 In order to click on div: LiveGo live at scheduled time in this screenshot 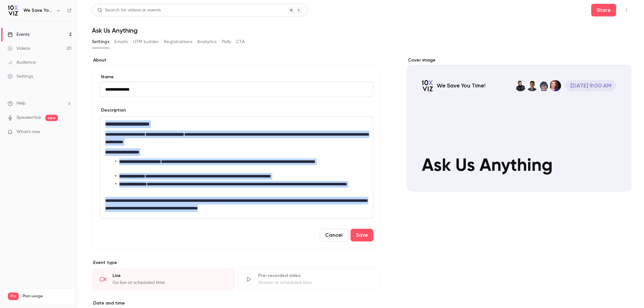, I will do `click(163, 279)`.